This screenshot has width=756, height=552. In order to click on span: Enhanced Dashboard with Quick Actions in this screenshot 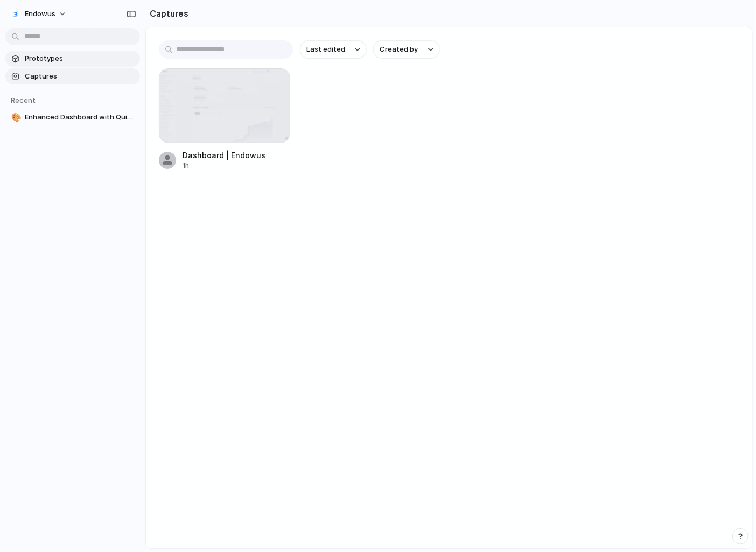, I will do `click(80, 117)`.